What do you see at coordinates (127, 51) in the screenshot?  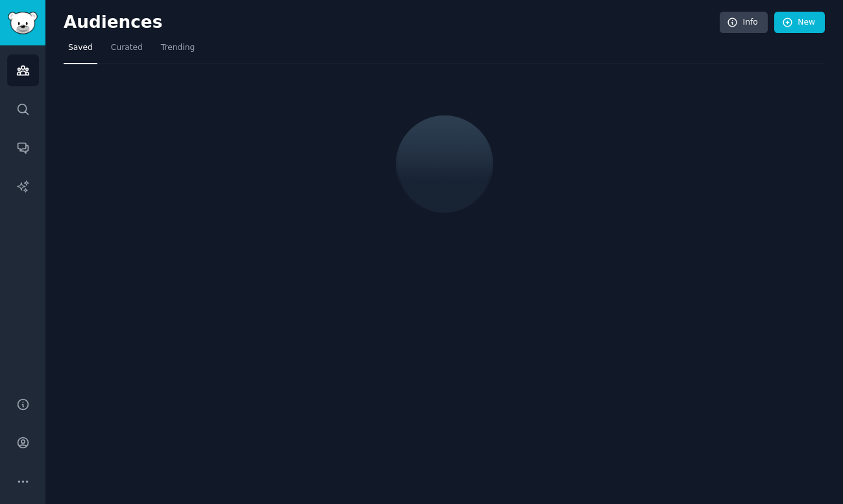 I see `a: Curated` at bounding box center [127, 51].